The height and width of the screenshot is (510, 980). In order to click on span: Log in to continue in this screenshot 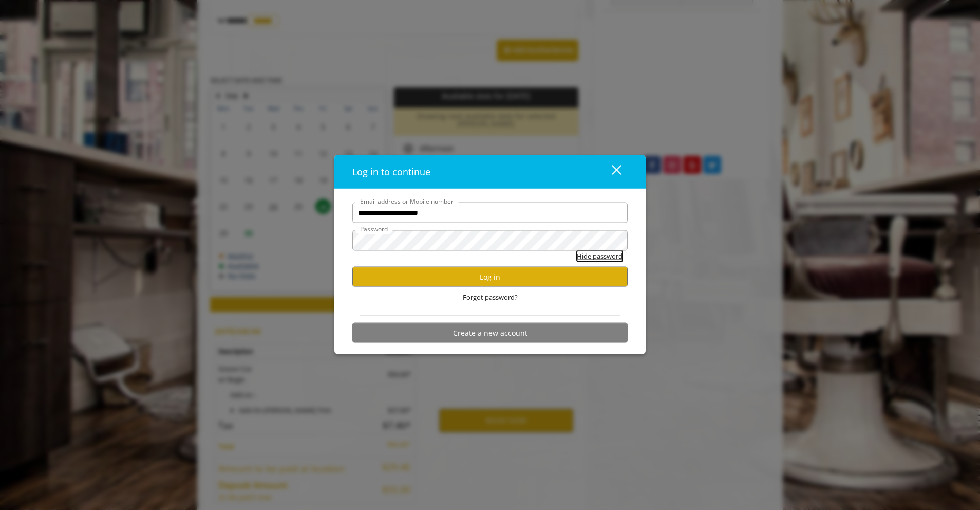, I will do `click(391, 172)`.